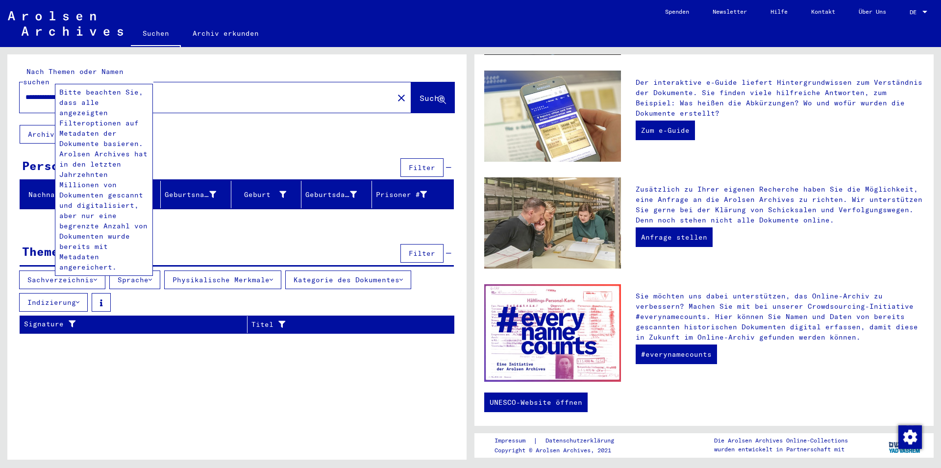  Describe the element at coordinates (223, 280) in the screenshot. I see `button: Physikalische Merkmale` at that location.